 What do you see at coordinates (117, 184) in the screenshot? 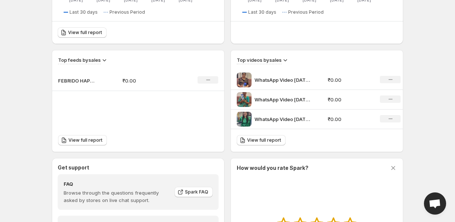
I see `h4: FAQ` at bounding box center [117, 184].